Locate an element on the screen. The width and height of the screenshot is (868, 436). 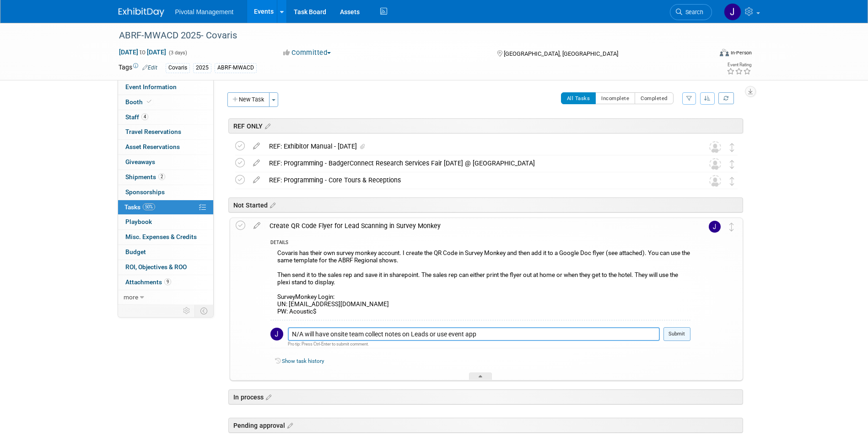
span: ROI, Objectives & ROO is located at coordinates (156, 267).